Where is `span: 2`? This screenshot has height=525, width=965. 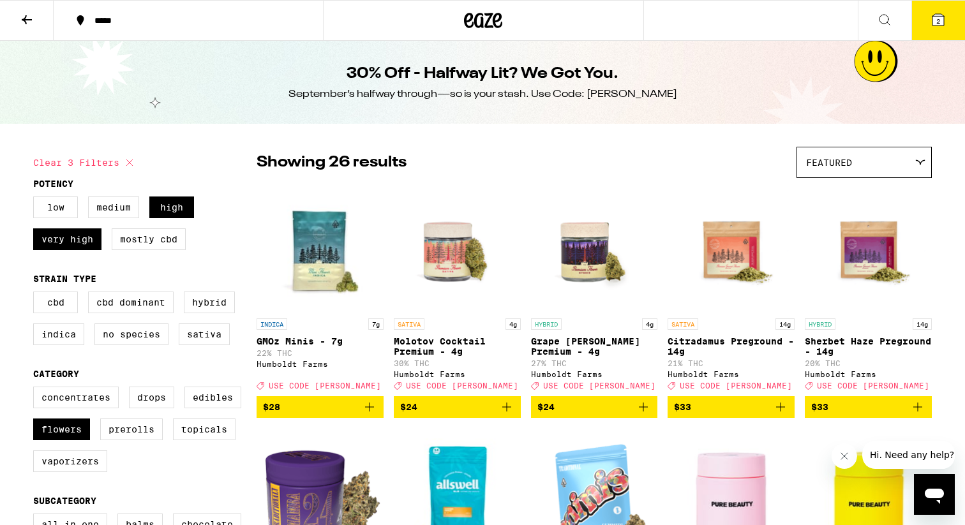 span: 2 is located at coordinates (938, 21).